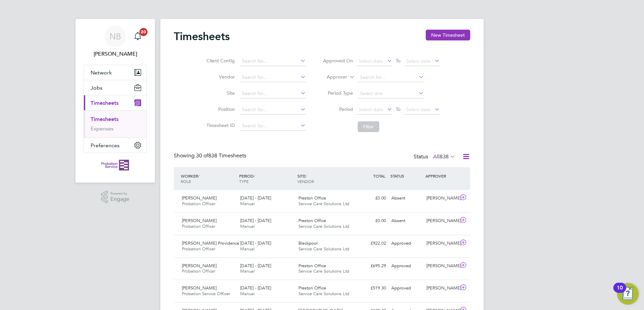 This screenshot has height=310, width=644. Describe the element at coordinates (448, 35) in the screenshot. I see `button: New Timesheet` at that location.